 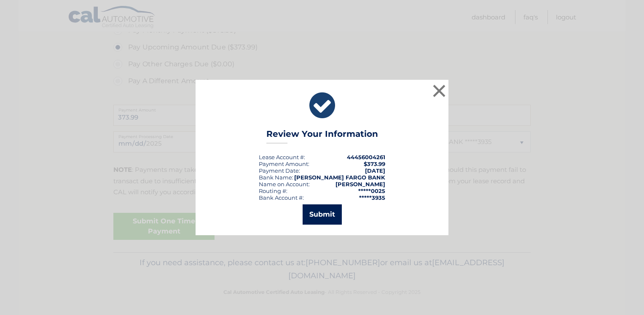 What do you see at coordinates (279, 171) in the screenshot?
I see `span: Payment Date` at bounding box center [279, 171].